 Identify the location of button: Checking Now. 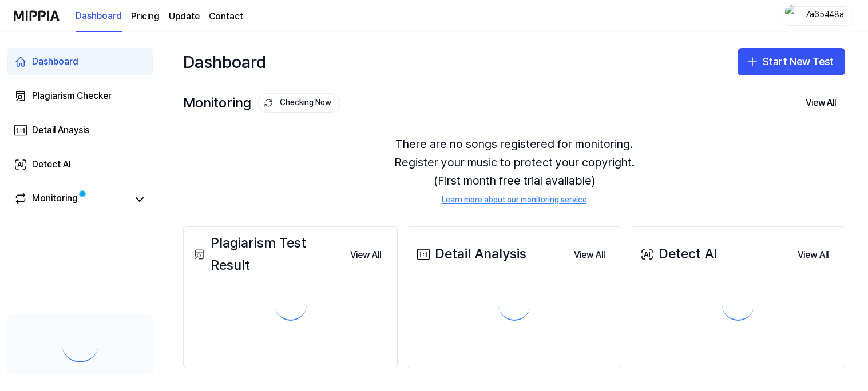
(299, 103).